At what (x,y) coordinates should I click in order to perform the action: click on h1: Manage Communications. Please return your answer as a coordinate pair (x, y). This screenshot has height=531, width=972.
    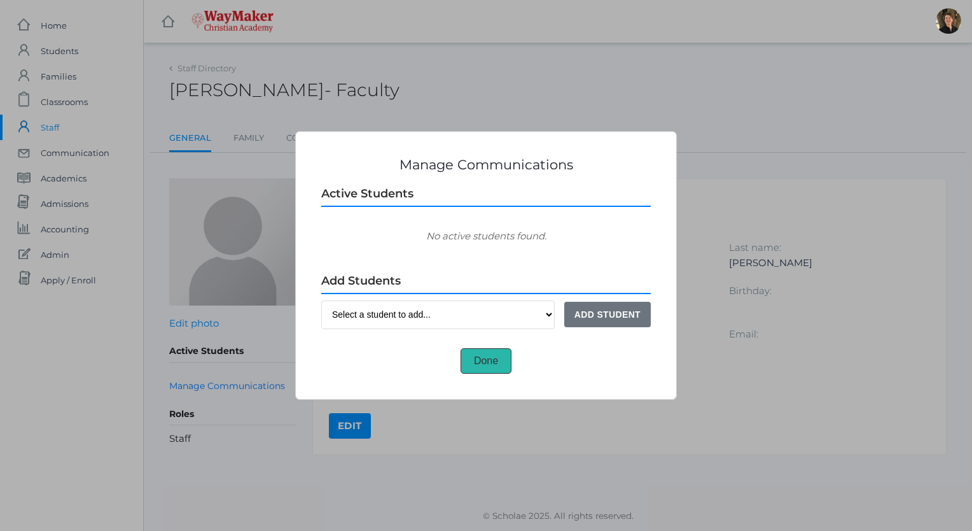
    Looking at the image, I should click on (486, 164).